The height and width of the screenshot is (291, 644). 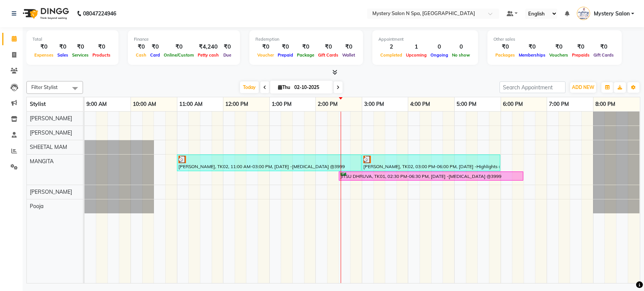 What do you see at coordinates (48, 147) in the screenshot?
I see `span: SHEETAL MAM` at bounding box center [48, 147].